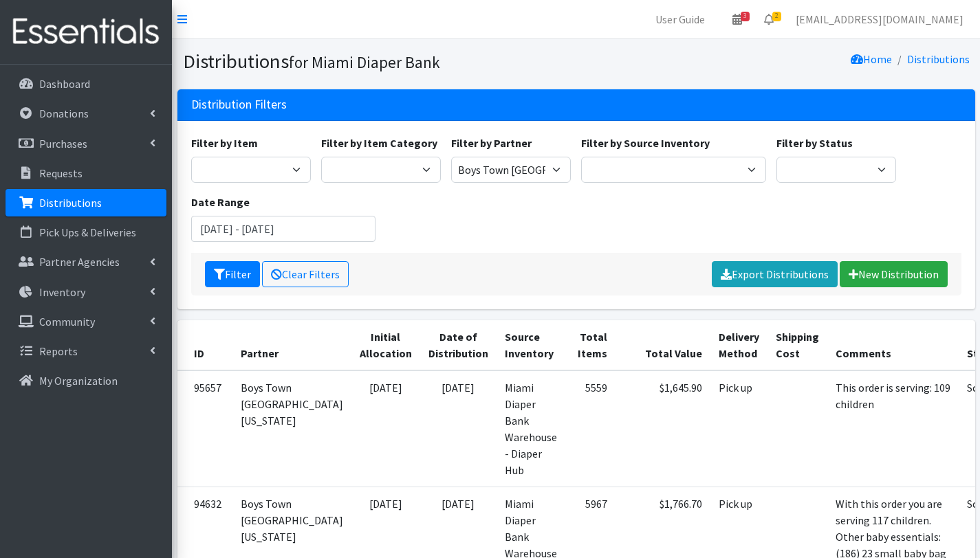 The height and width of the screenshot is (558, 980). Describe the element at coordinates (62, 292) in the screenshot. I see `p: Inventory` at that location.